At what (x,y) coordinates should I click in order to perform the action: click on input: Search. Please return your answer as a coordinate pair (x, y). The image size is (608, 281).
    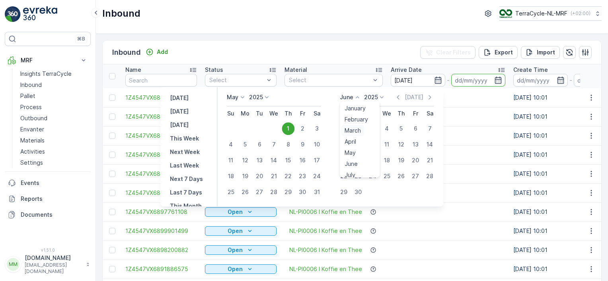
    Looking at the image, I should click on (161, 80).